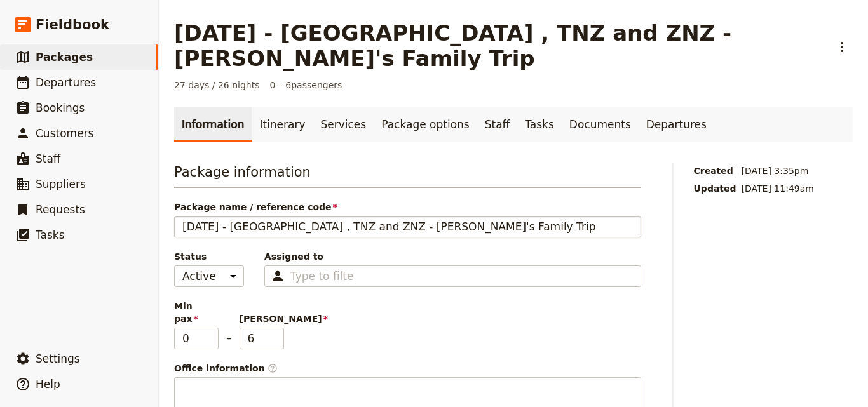 This screenshot has height=407, width=868. What do you see at coordinates (64, 133) in the screenshot?
I see `span: Customers` at bounding box center [64, 133].